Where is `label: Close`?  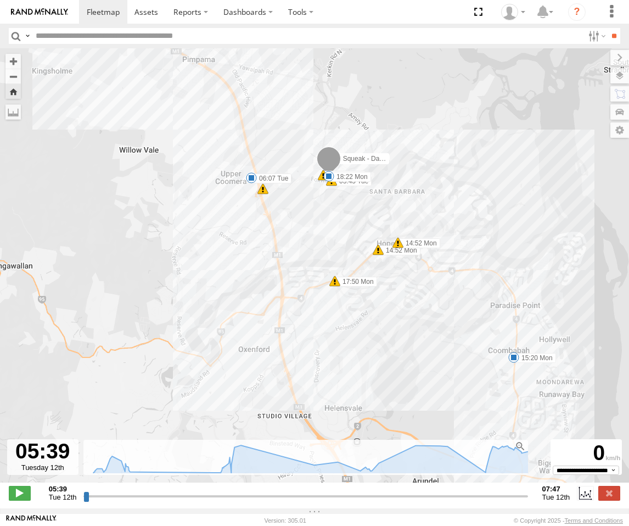
label: Close is located at coordinates (609, 493).